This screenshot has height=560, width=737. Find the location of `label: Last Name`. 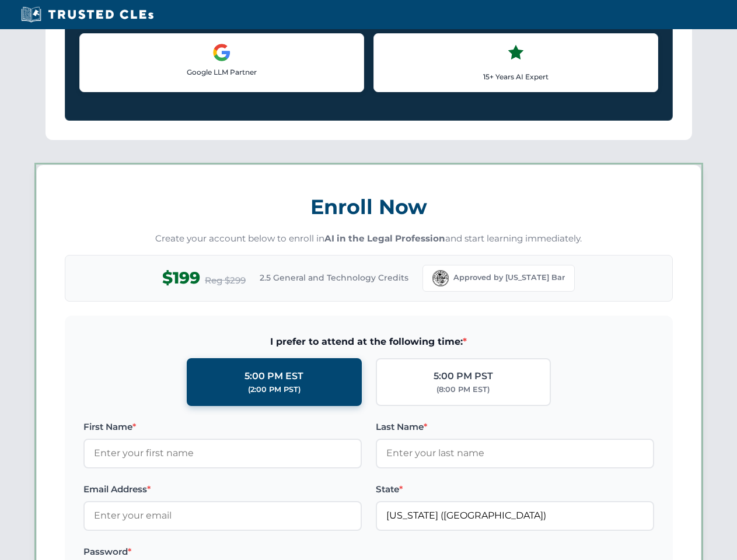

label: Last Name is located at coordinates (515, 427).